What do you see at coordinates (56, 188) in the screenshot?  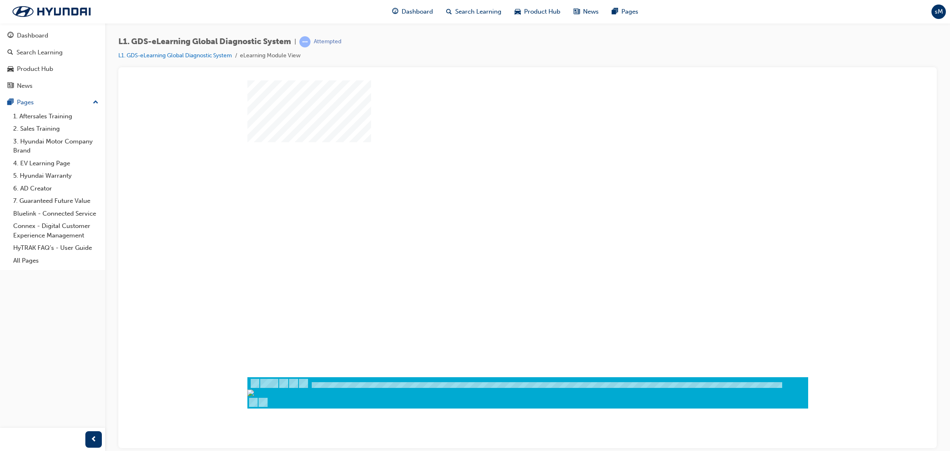 I see `a: 6. AD Creator` at bounding box center [56, 188].